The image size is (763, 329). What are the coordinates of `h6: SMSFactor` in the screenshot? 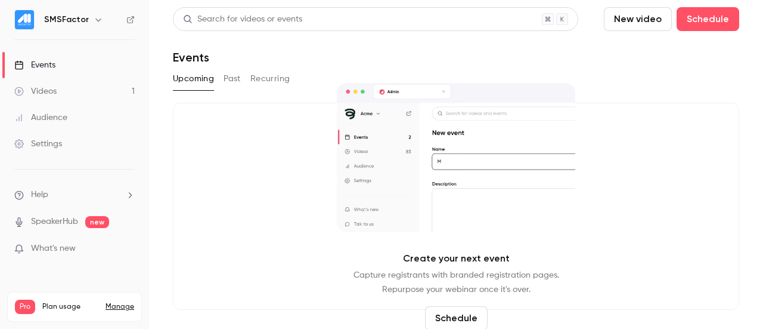 It's located at (66, 20).